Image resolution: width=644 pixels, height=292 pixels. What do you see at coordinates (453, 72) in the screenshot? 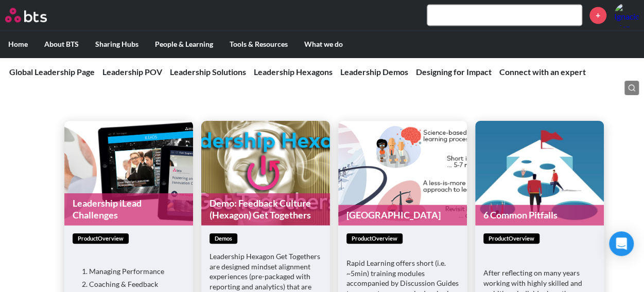
I see `a: Designing for Impact` at bounding box center [453, 72].